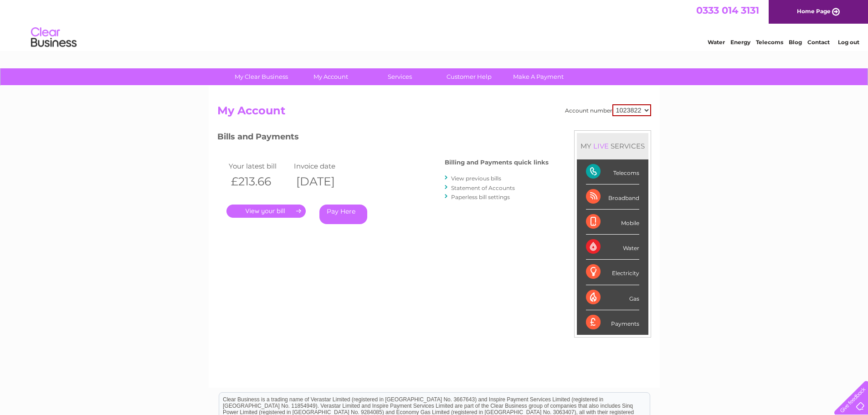 The width and height of the screenshot is (868, 415). What do you see at coordinates (612, 323) in the screenshot?
I see `div: Payments` at bounding box center [612, 323].